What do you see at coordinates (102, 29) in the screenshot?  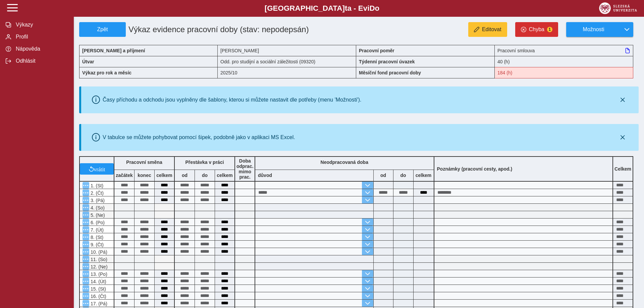 I see `button: Zpět` at bounding box center [102, 29].